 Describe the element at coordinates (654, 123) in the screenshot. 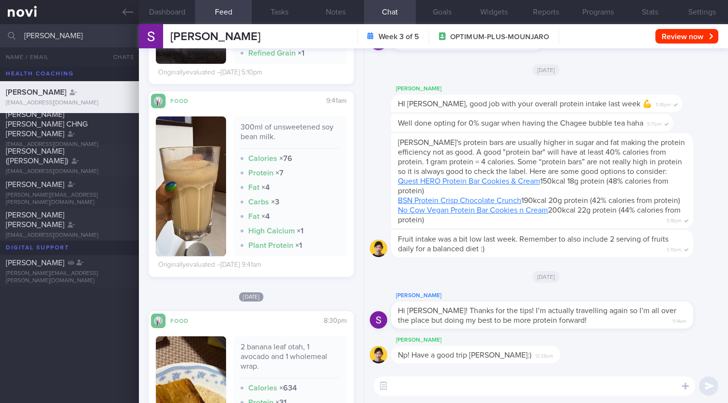

I see `span: 5:17pm` at that location.